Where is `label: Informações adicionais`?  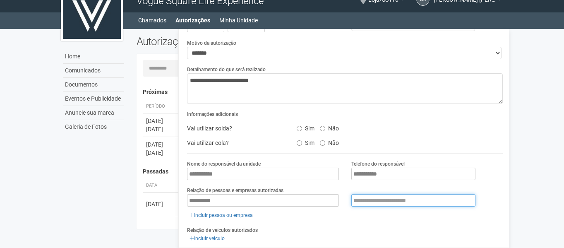
label: Informações adicionais is located at coordinates (212, 114).